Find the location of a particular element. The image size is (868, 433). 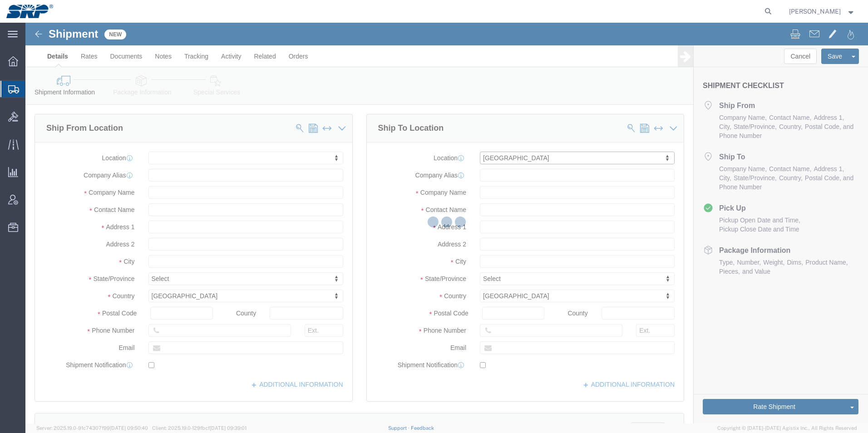

span: Client: 2025.19.0-129fbcf is located at coordinates (199, 428).